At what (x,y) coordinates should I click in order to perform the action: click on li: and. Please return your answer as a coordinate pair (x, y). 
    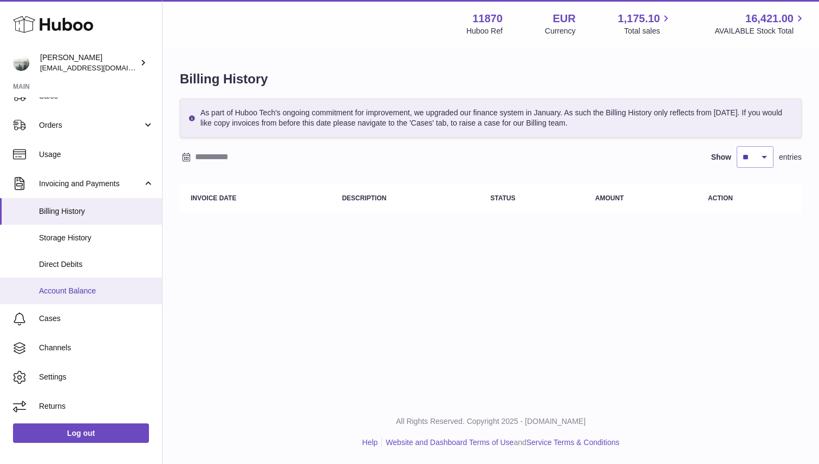
    Looking at the image, I should click on (500, 442).